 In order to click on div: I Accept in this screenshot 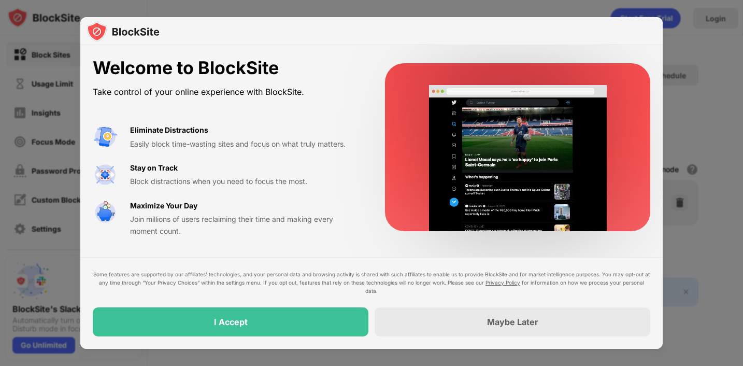, I will do `click(231, 322)`.